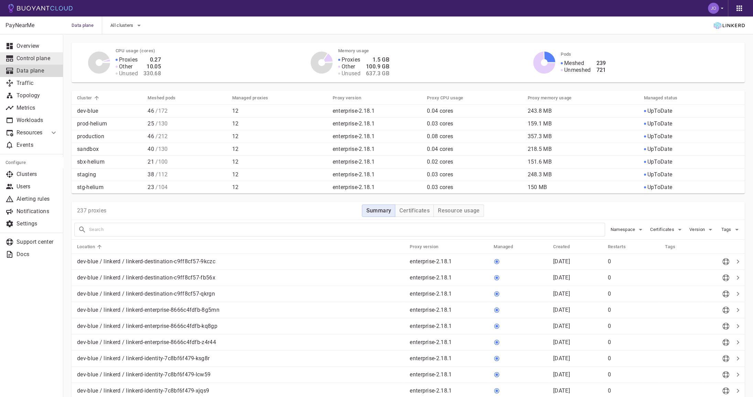 The image size is (753, 397). What do you see at coordinates (601, 63) in the screenshot?
I see `h4: 239` at bounding box center [601, 63].